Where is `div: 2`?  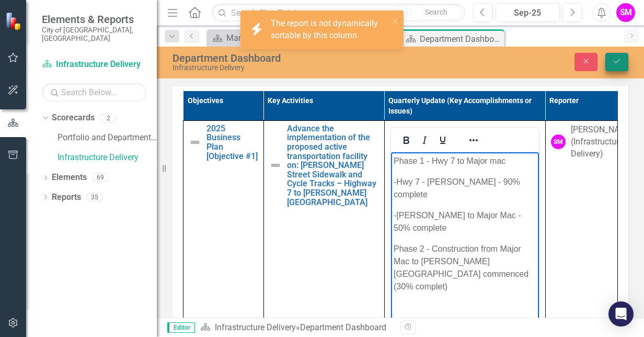 div: 2 is located at coordinates (108, 117).